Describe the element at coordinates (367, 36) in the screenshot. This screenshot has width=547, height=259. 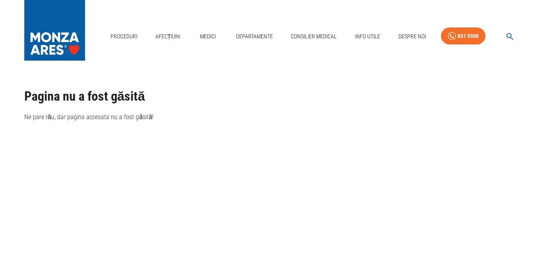
I see `a: Info Utile` at that location.